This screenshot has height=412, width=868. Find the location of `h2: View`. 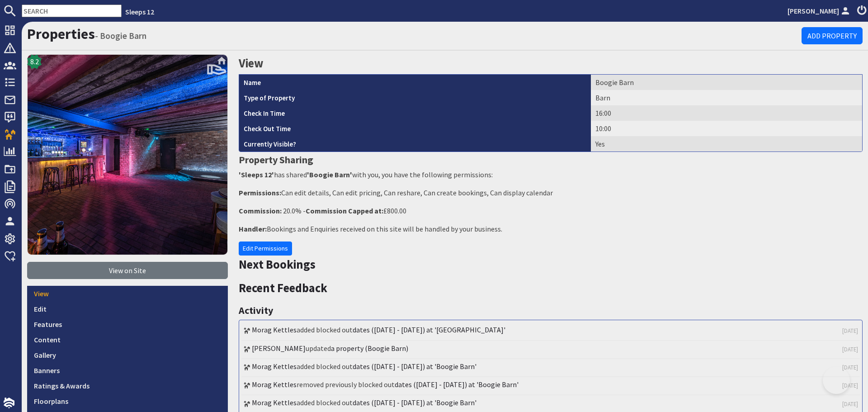

h2: View is located at coordinates (551, 63).